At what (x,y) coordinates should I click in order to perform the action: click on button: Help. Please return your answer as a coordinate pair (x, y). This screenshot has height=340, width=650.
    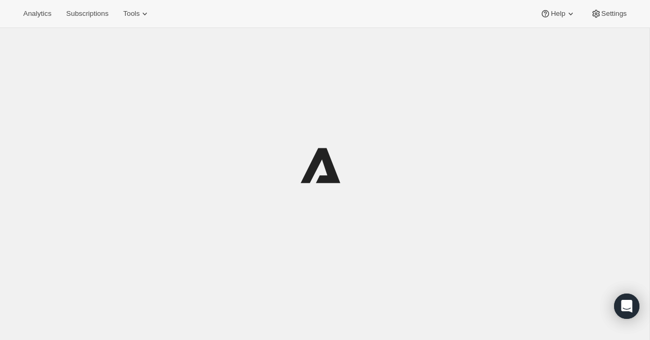
    Looking at the image, I should click on (557, 14).